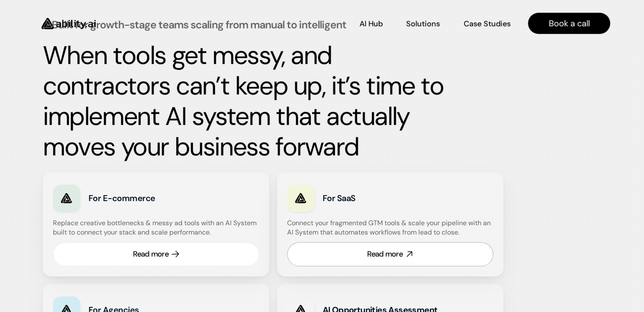 This screenshot has width=644, height=312. I want to click on p: Solutions, so click(423, 24).